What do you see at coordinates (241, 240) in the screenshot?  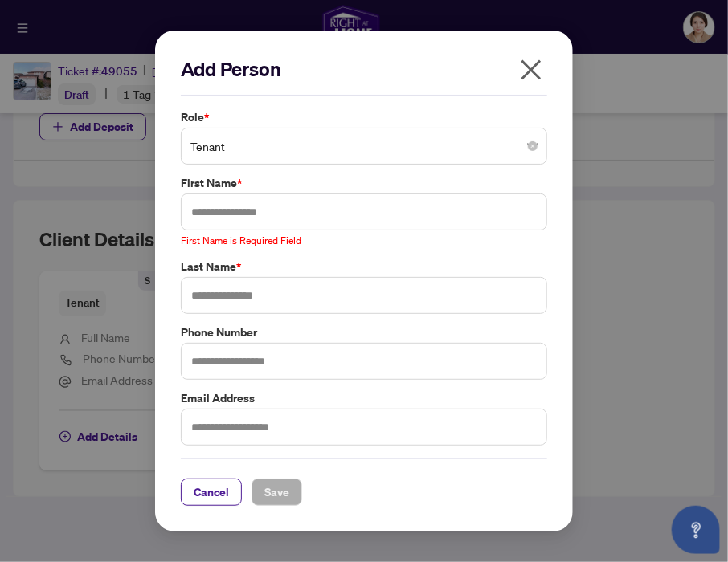 I see `span: First Name is Required Field` at bounding box center [241, 240].